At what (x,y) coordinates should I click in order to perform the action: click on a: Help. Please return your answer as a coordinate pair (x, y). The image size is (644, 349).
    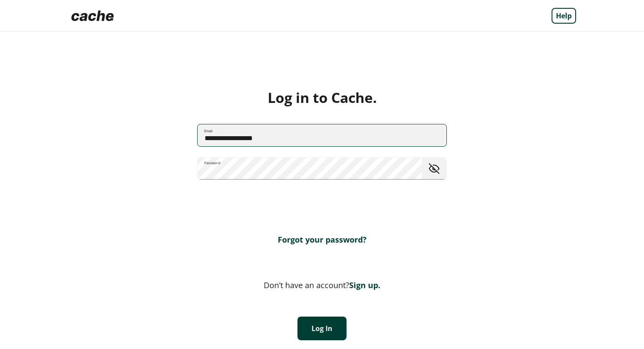
    Looking at the image, I should click on (564, 15).